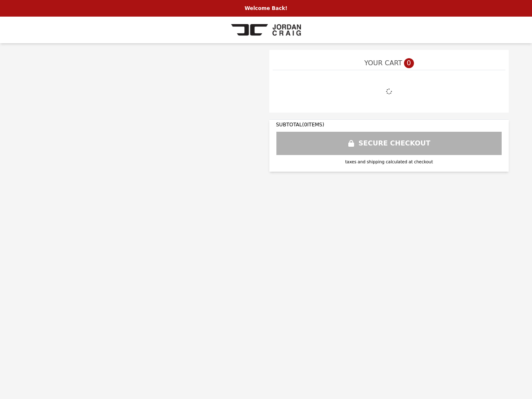 Image resolution: width=532 pixels, height=399 pixels. What do you see at coordinates (389, 162) in the screenshot?
I see `div: taxes and shipping calculated at checkout` at bounding box center [389, 162].